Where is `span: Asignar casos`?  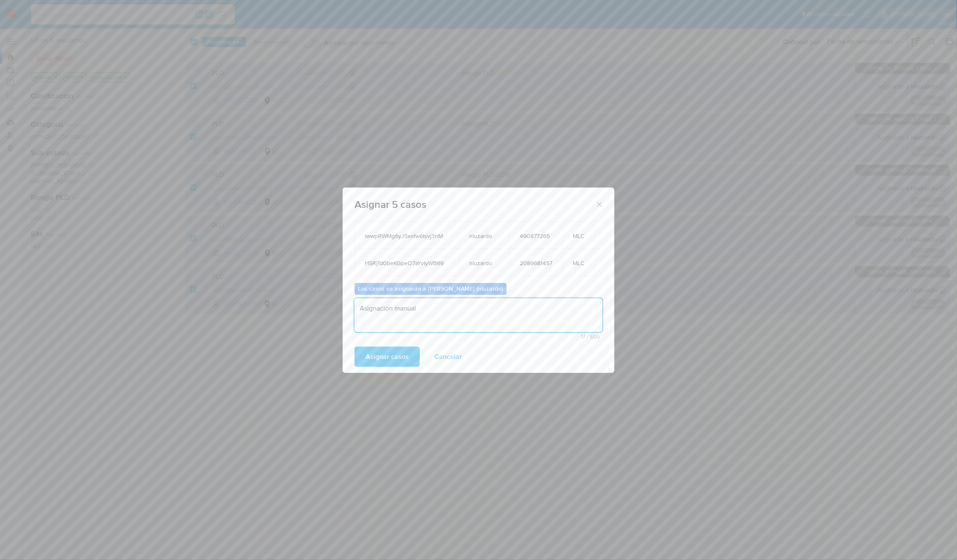 span: Asignar casos is located at coordinates (387, 357).